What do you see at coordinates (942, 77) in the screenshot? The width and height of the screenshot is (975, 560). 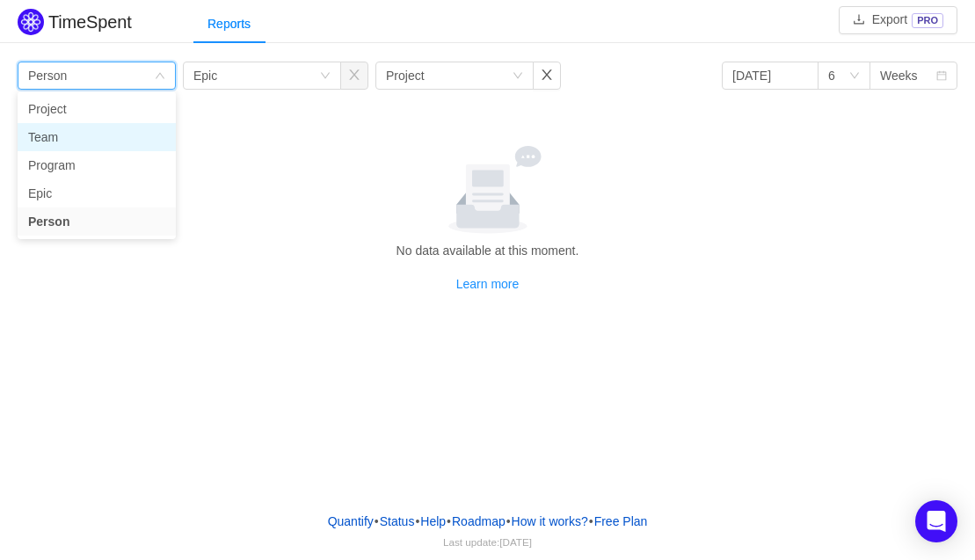 I see `i: icon: calendar` at bounding box center [942, 77].